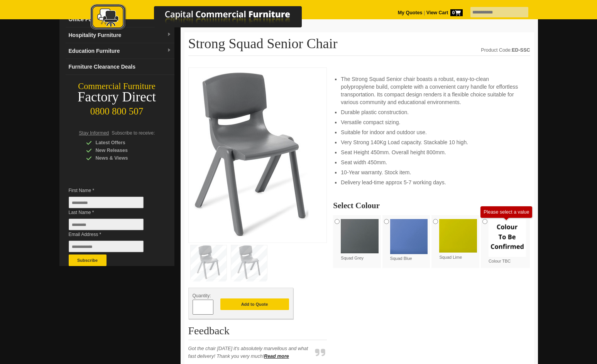 This screenshot has height=364, width=597. Describe the element at coordinates (458, 239) in the screenshot. I see `label: Squad Lime` at that location.